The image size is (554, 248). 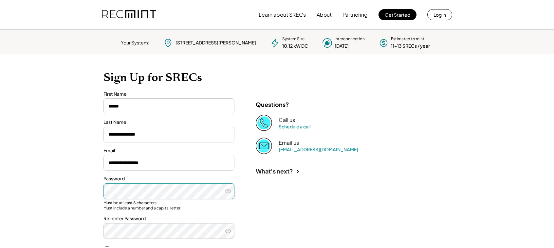 What do you see at coordinates (407, 39) in the screenshot?
I see `div: Estimated to mint` at bounding box center [407, 39].